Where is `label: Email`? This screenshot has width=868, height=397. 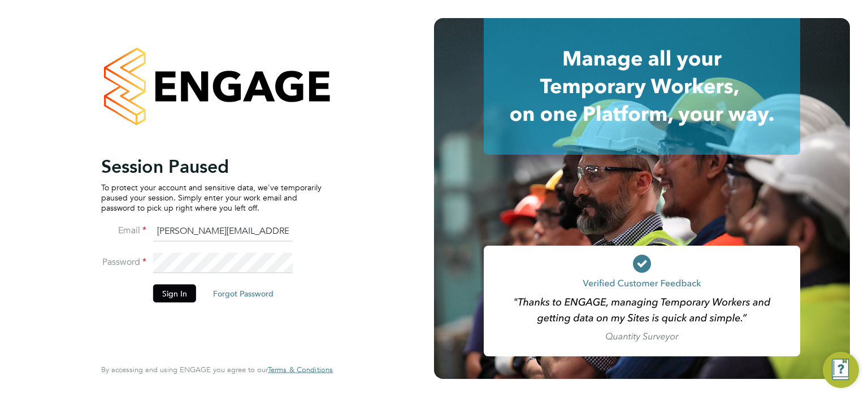
label: Email is located at coordinates (124, 230).